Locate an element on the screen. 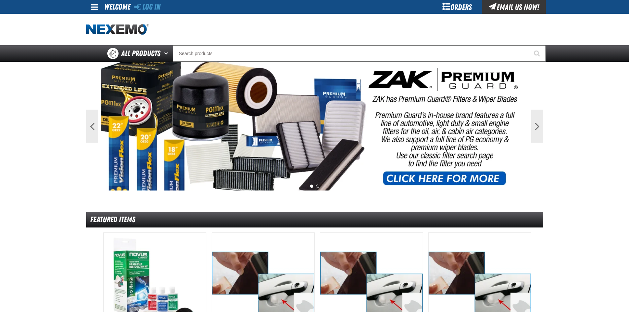 The image size is (629, 312). img: Nexemo logo is located at coordinates (117, 29).